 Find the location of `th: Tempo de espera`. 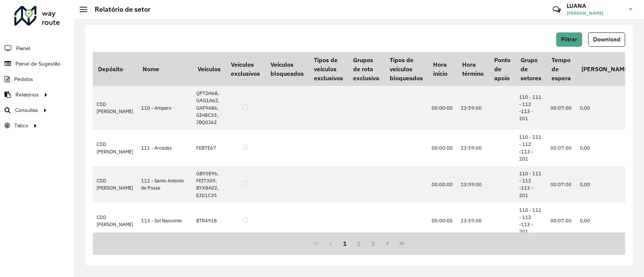

th: Tempo de espera is located at coordinates (561, 69).